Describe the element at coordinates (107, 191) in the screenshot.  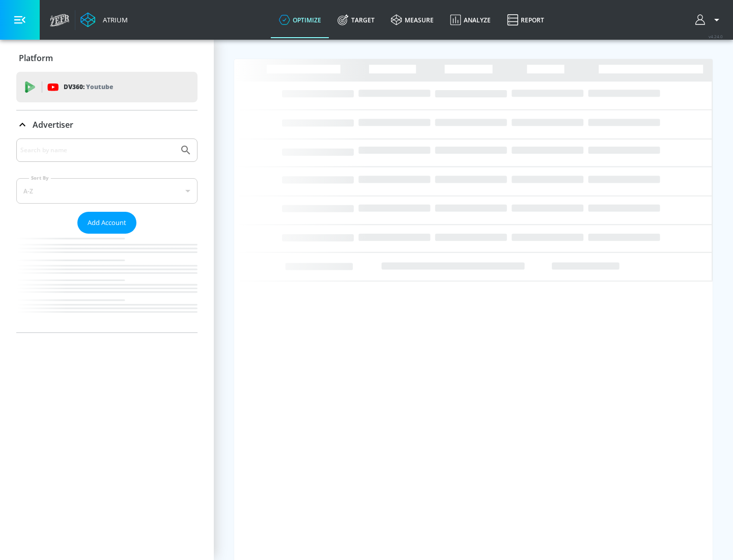
I see `div: A-Z` at that location.